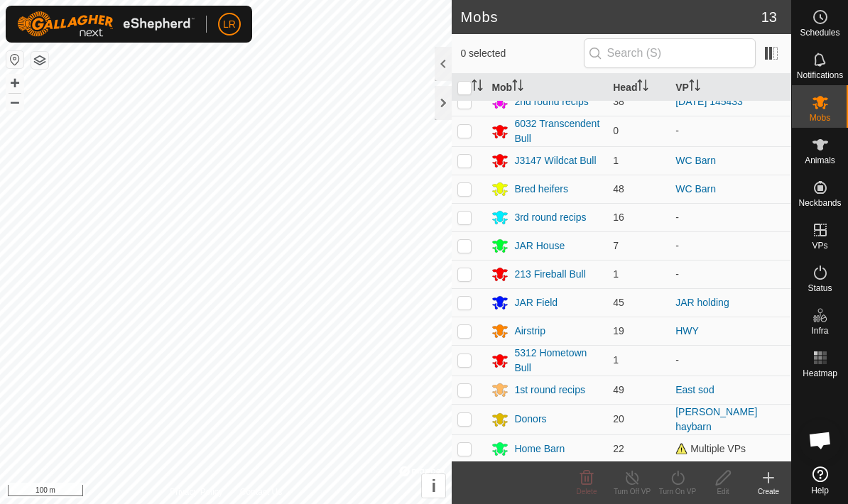 The width and height of the screenshot is (848, 504). Describe the element at coordinates (616, 246) in the screenshot. I see `span: 7` at that location.